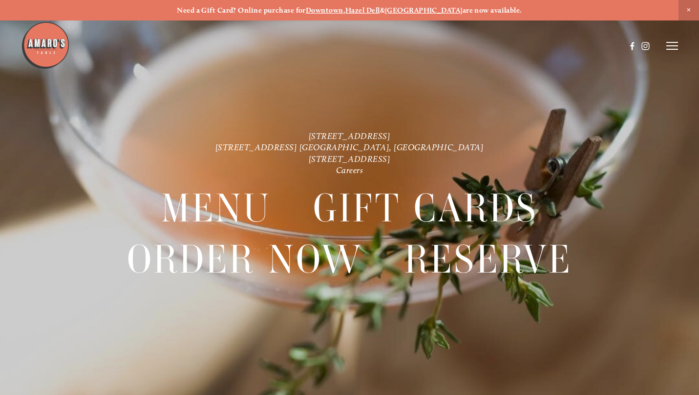 The image size is (699, 395). Describe the element at coordinates (362, 10) in the screenshot. I see `a: Hazel Dell` at that location.